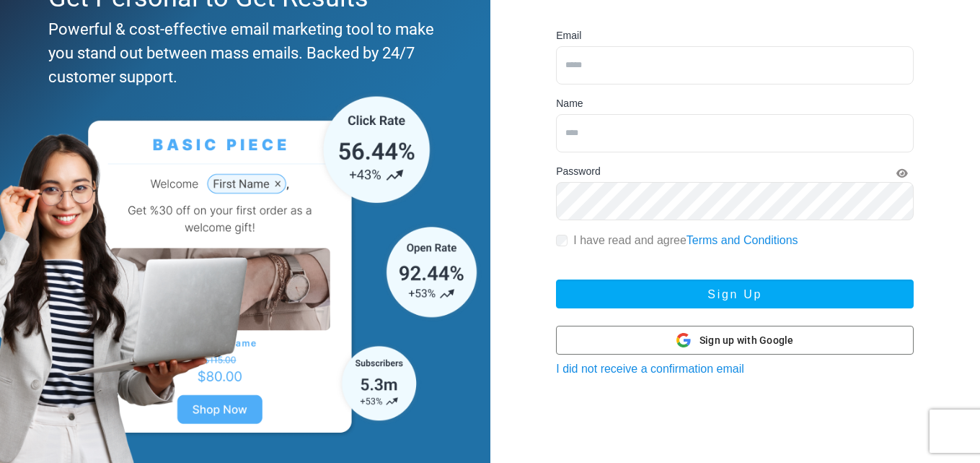 This screenshot has height=463, width=980. What do you see at coordinates (735, 340) in the screenshot?
I see `a: Sign up with Google` at bounding box center [735, 340].